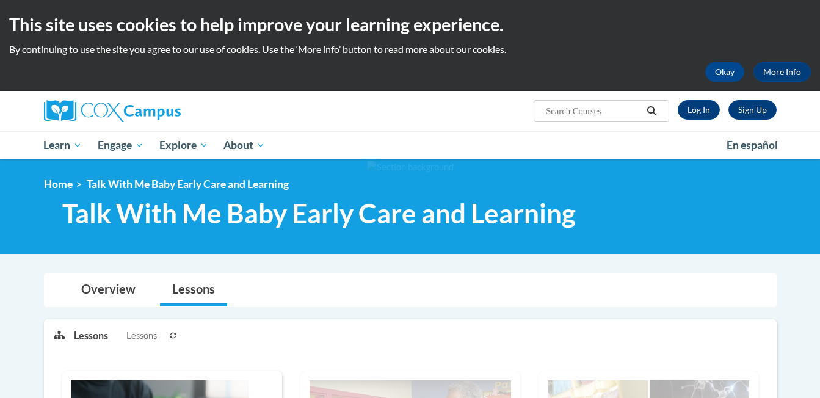 This screenshot has width=820, height=398. What do you see at coordinates (783, 72) in the screenshot?
I see `a: More Info` at bounding box center [783, 72].